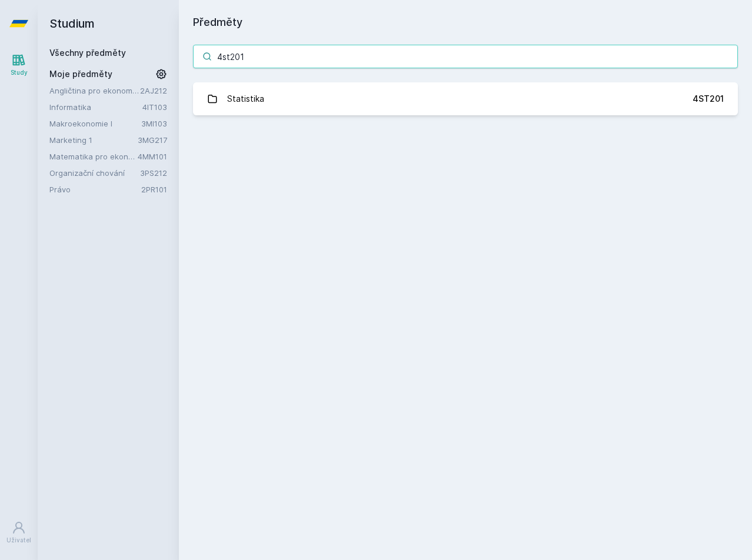 Image resolution: width=752 pixels, height=560 pixels. Describe the element at coordinates (19, 540) in the screenshot. I see `div: Uživatel` at that location.